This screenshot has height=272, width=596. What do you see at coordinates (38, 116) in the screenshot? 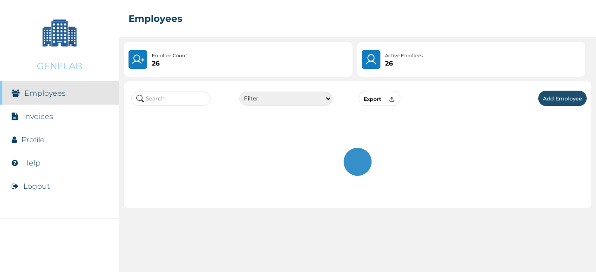
I see `a: Invoices` at bounding box center [38, 116].